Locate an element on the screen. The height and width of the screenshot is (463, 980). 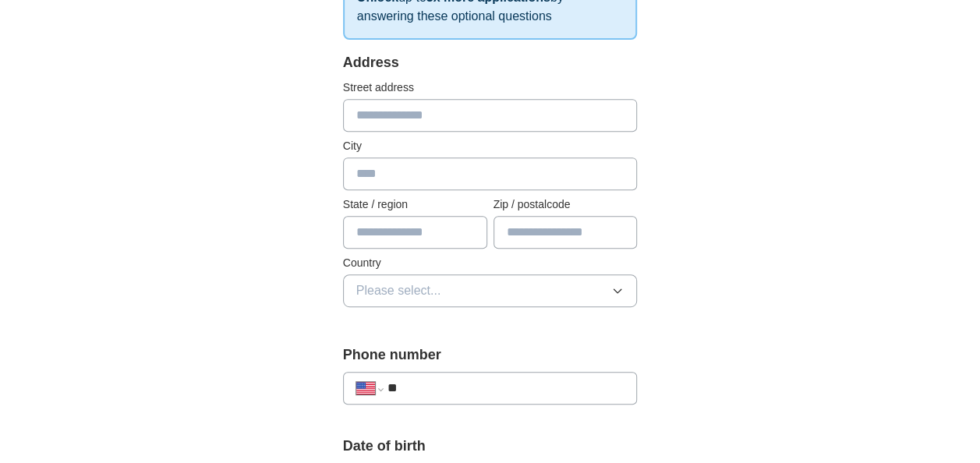
label: Street address is located at coordinates (490, 88).